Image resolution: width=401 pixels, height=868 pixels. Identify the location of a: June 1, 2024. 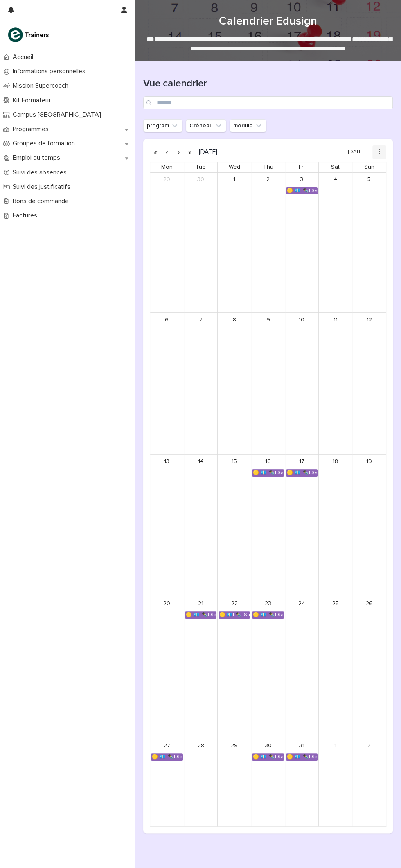
(336, 747).